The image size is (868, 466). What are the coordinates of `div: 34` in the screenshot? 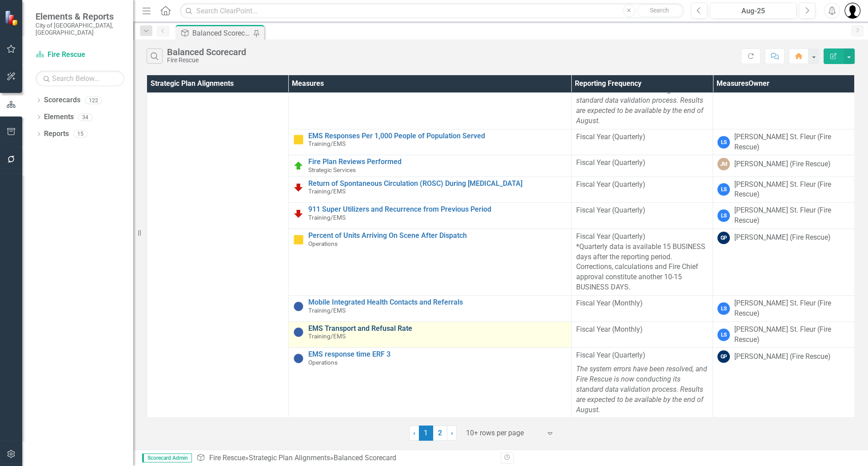 It's located at (85, 117).